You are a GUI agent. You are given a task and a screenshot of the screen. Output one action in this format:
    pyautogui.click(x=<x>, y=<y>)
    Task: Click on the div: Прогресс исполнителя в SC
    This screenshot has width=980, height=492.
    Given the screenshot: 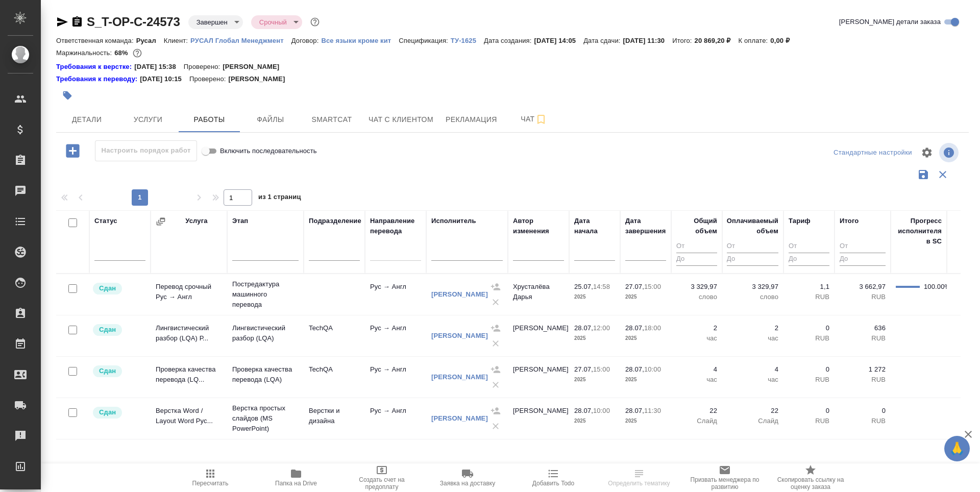 What is the action you would take?
    pyautogui.click(x=919, y=231)
    